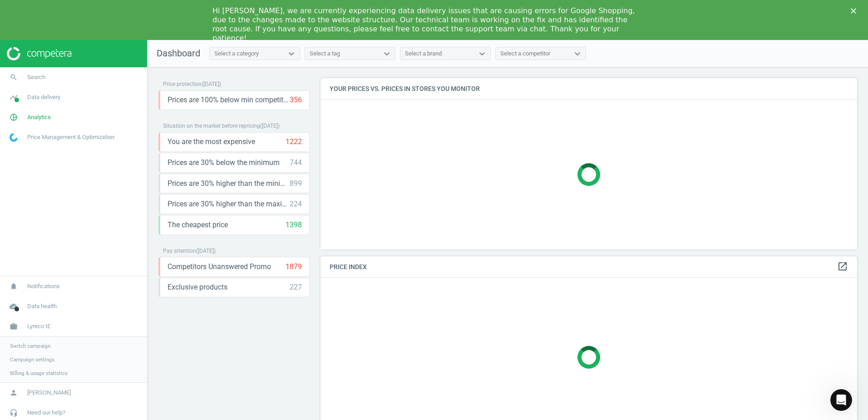 This screenshot has width=868, height=420. What do you see at coordinates (842, 266) in the screenshot?
I see `i: open_in_new` at bounding box center [842, 266].